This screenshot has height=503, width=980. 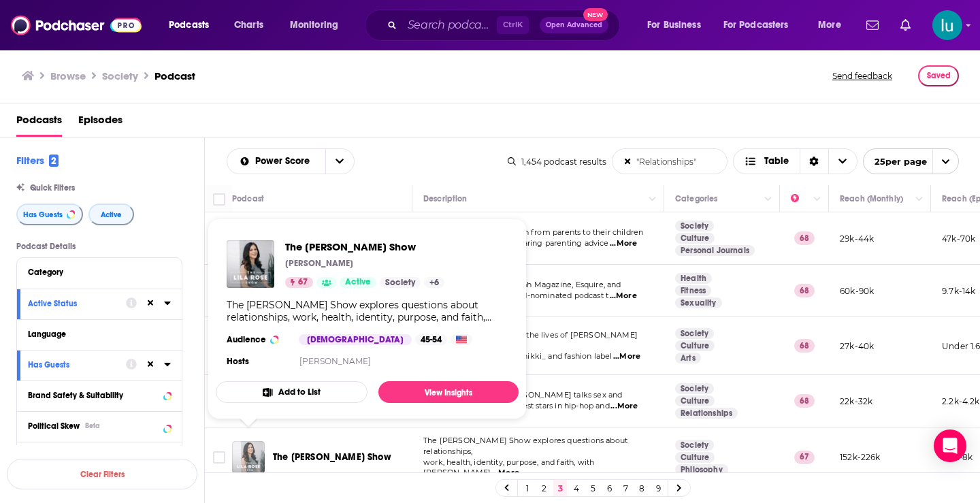 What do you see at coordinates (445, 198) in the screenshot?
I see `div: Description` at bounding box center [445, 198].